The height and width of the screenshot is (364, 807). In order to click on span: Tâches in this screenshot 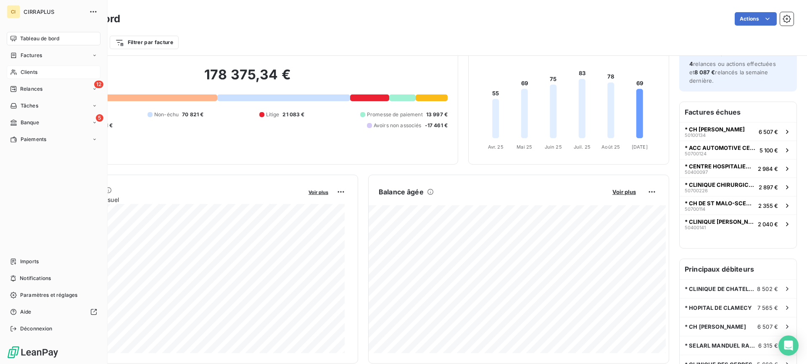, I will do `click(29, 106)`.